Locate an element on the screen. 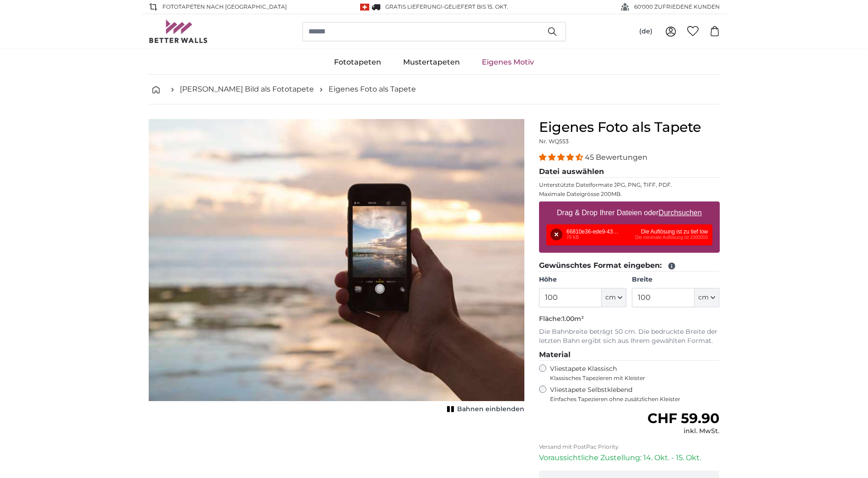 Image resolution: width=868 pixels, height=478 pixels. a: Mustertapeten is located at coordinates (432, 62).